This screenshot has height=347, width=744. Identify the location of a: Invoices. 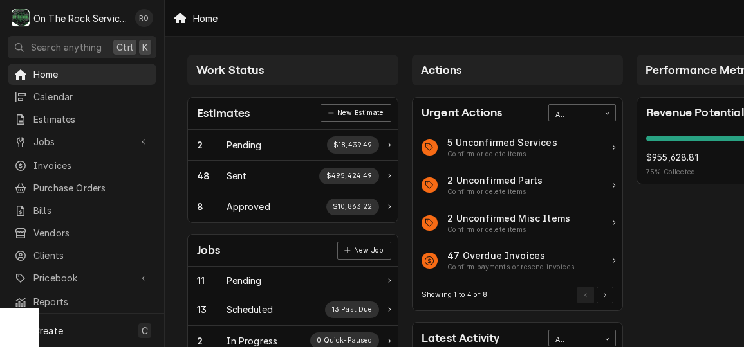
(82, 165).